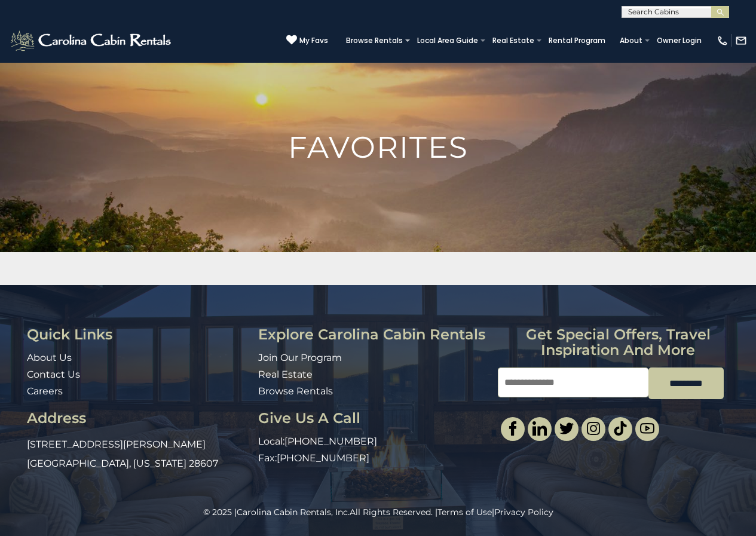 The image size is (756, 536). Describe the element at coordinates (618, 342) in the screenshot. I see `h3: Get special offers, travel inspiration and more` at that location.